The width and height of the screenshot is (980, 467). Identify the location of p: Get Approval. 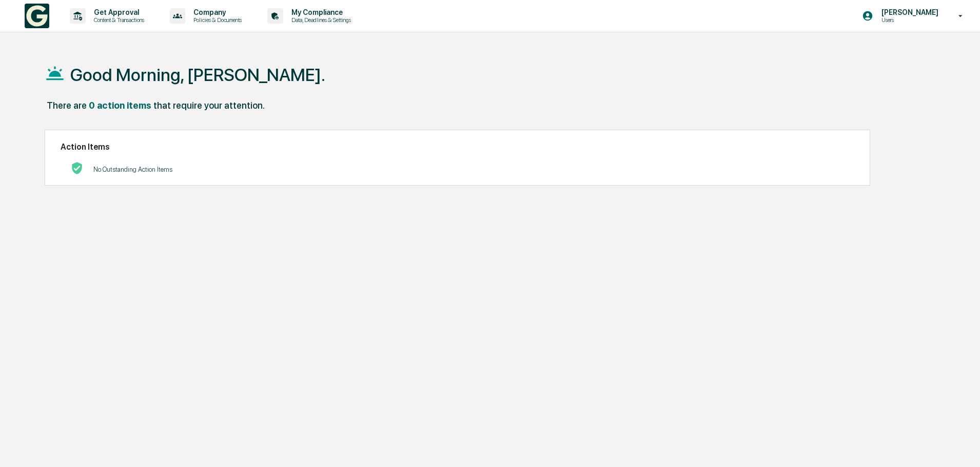
(118, 12).